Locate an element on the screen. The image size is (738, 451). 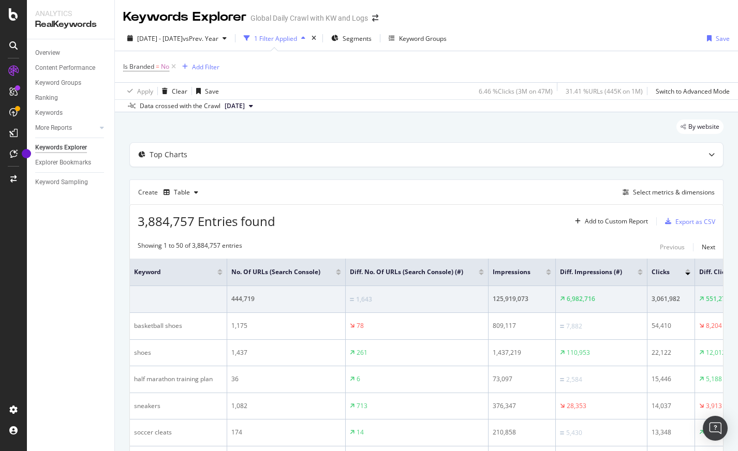
div: Keyword Groups is located at coordinates (423, 38).